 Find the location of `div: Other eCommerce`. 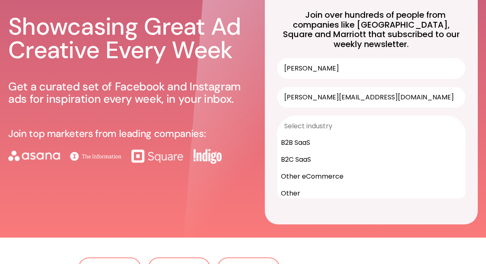

div: Other eCommerce is located at coordinates (371, 176).